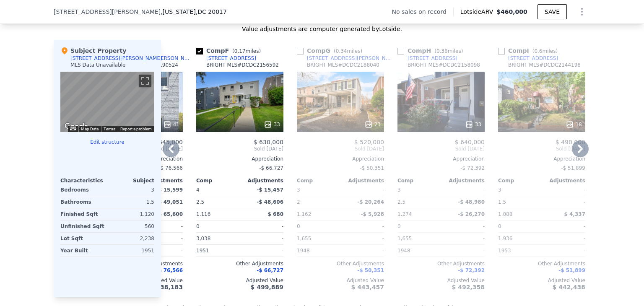 This screenshot has height=306, width=644. I want to click on span: , DC 20017, so click(212, 12).